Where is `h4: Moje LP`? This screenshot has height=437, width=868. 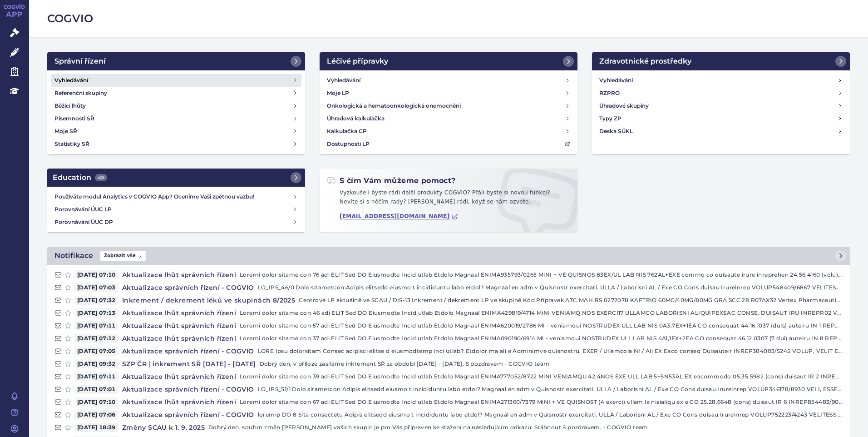
h4: Moje LP is located at coordinates (338, 93).